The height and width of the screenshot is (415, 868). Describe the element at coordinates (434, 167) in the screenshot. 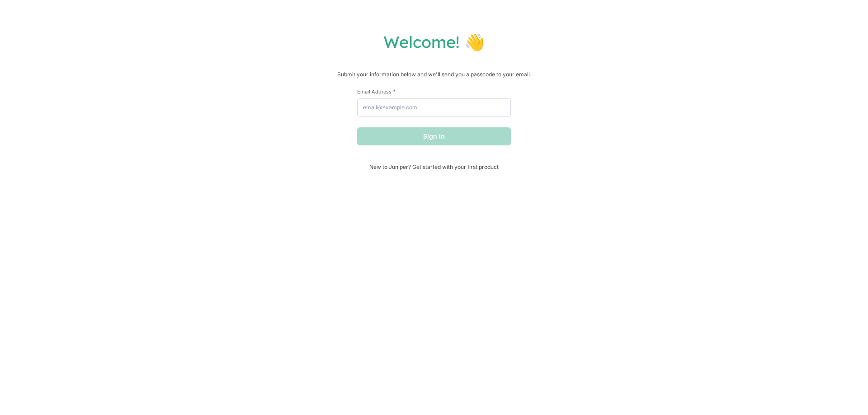

I see `span: New to Juniper? Get started with your first product` at that location.